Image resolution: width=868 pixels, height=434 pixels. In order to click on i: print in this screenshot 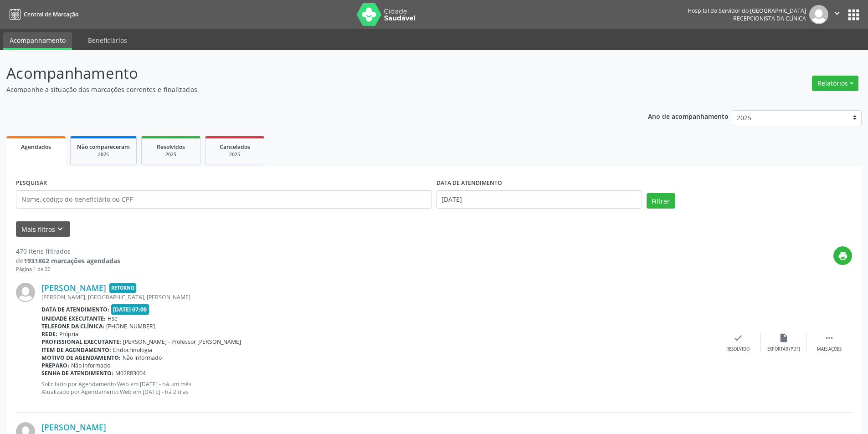, I will do `click(843, 256)`.